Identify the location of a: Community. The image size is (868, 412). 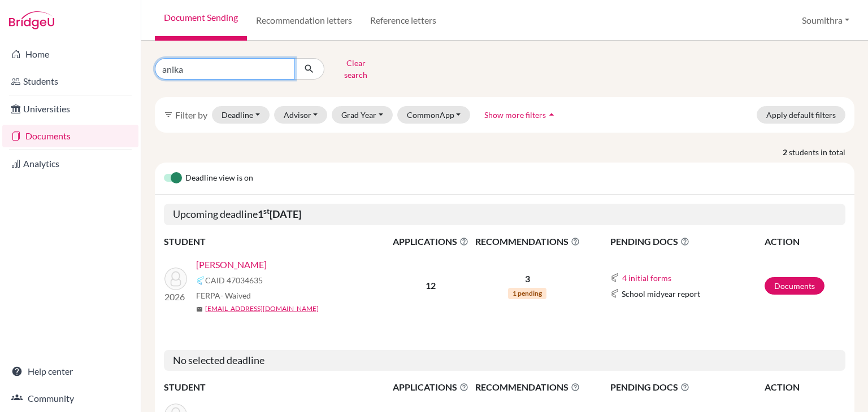
(70, 399).